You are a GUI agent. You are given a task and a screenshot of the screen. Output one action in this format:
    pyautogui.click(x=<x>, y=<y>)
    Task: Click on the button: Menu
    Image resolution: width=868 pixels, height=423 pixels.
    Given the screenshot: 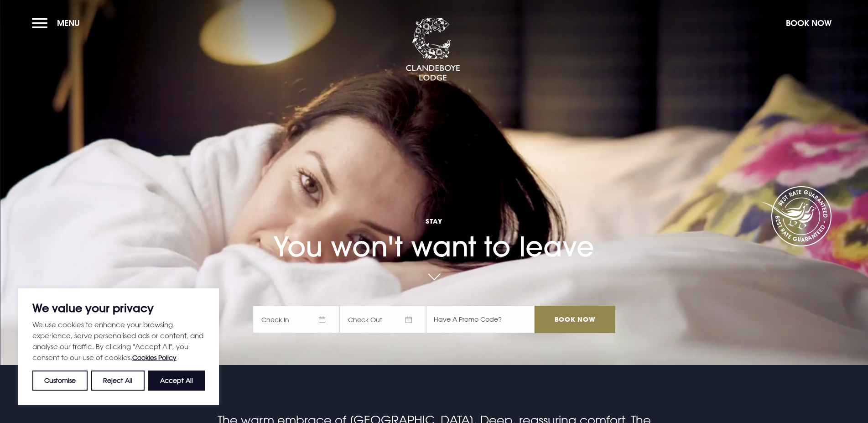 What is the action you would take?
    pyautogui.click(x=58, y=23)
    